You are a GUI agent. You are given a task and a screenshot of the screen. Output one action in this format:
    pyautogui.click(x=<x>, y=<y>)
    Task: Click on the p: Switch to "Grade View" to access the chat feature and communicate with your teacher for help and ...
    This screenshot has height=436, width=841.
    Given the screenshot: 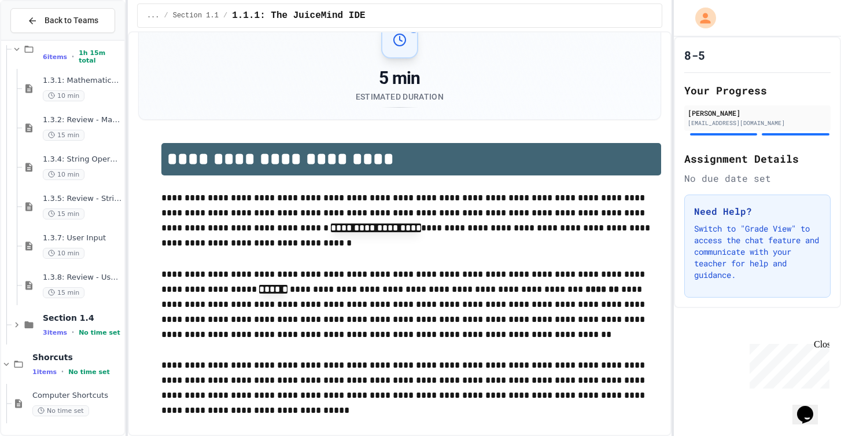 What is the action you would take?
    pyautogui.click(x=757, y=252)
    